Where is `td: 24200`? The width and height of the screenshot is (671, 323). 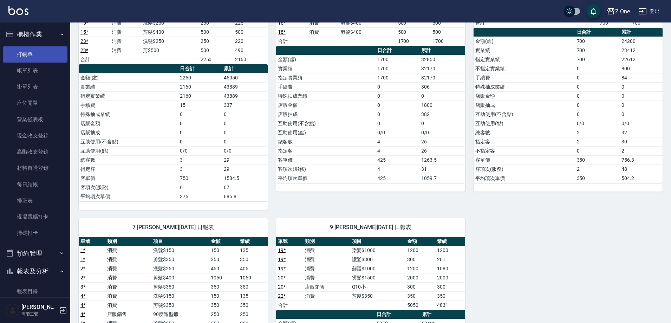 td: 24200 is located at coordinates (641, 41).